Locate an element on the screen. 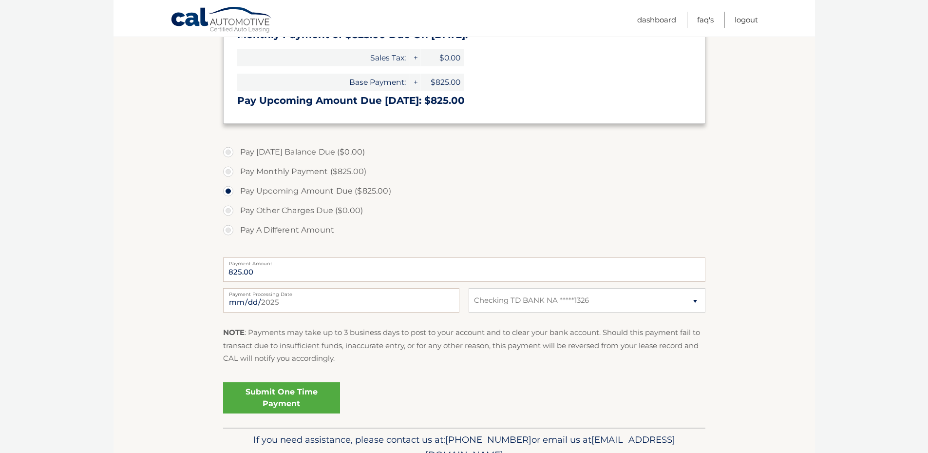 This screenshot has height=453, width=928. p: : Payments may take up to 3 business days to post to your account and to clear your bank account.... is located at coordinates (464, 345).